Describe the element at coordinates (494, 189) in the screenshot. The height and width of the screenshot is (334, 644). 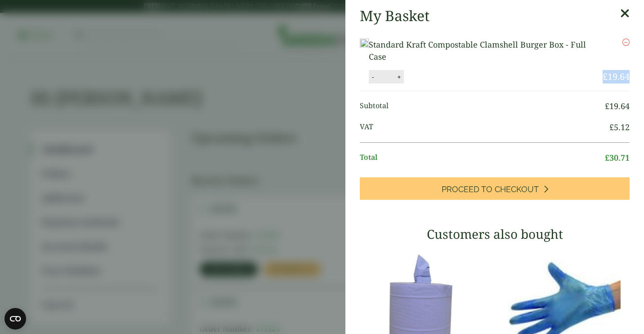
I see `a: Proceed to Checkout` at that location.